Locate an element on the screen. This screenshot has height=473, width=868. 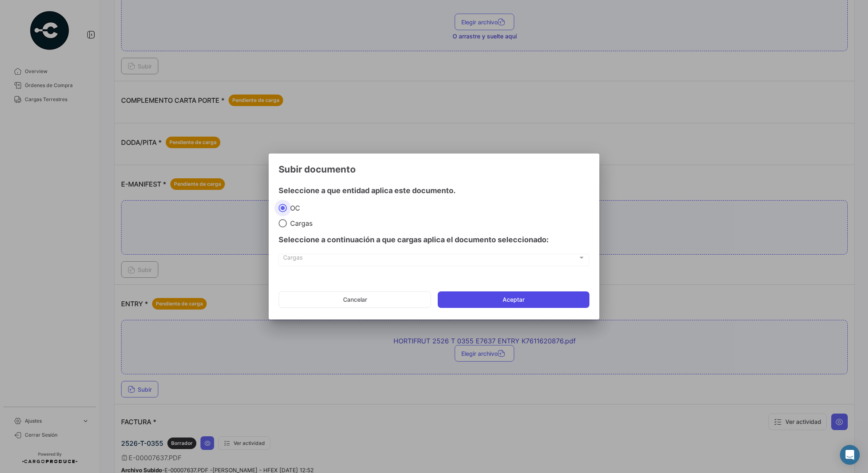
h4: Seleccione a continuación a que cargas aplica el documento seleccionado: is located at coordinates (434, 240).